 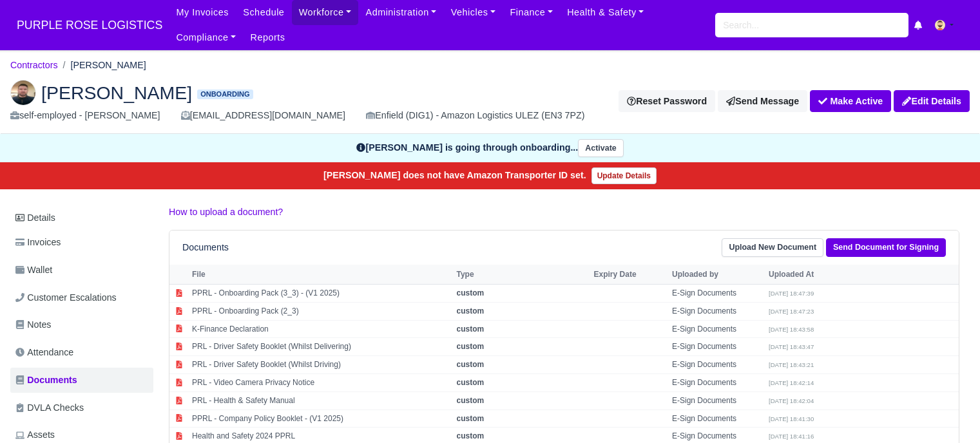 What do you see at coordinates (49, 408) in the screenshot?
I see `span: DVLA Checks` at bounding box center [49, 408].